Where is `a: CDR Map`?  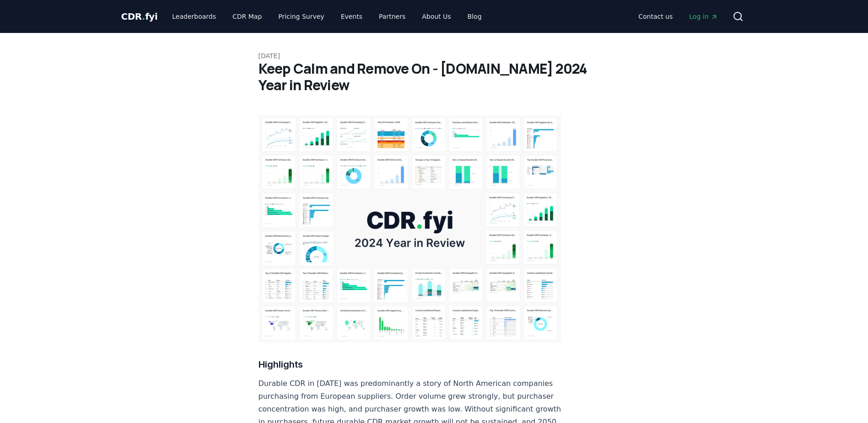
a: CDR Map is located at coordinates (248, 16).